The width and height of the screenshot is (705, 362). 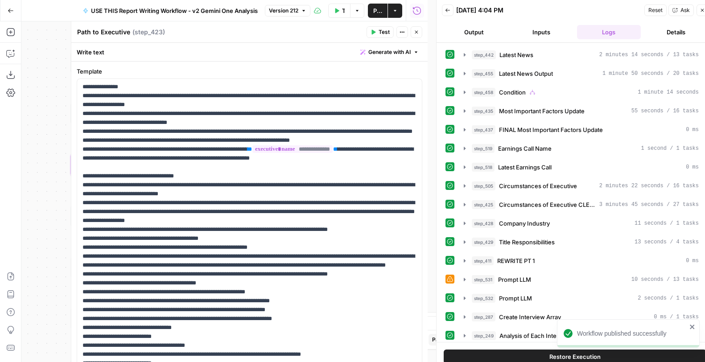 I want to click on span: Test, so click(x=384, y=32).